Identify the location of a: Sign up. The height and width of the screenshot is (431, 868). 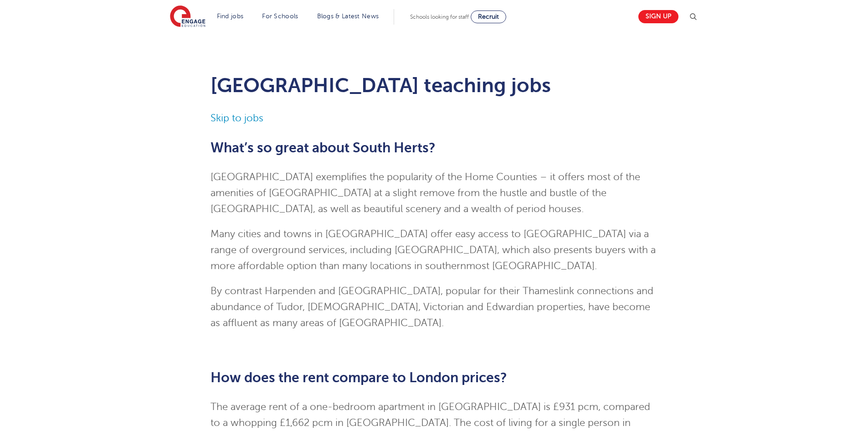
(659, 16).